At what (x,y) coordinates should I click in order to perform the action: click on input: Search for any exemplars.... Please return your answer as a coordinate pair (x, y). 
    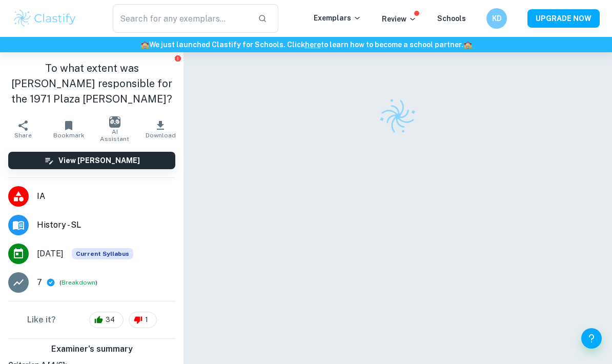
    Looking at the image, I should click on (181, 19).